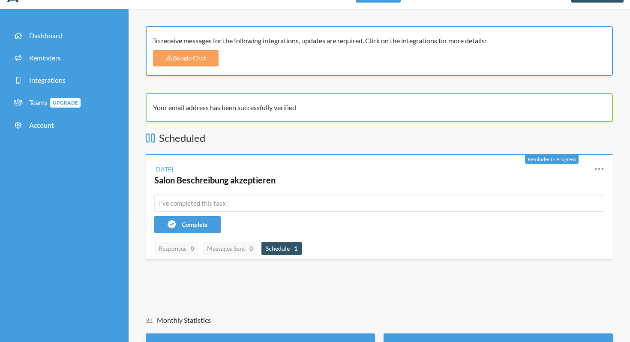 This screenshot has height=342, width=630. Describe the element at coordinates (230, 248) in the screenshot. I see `span: Messages Sent` at that location.